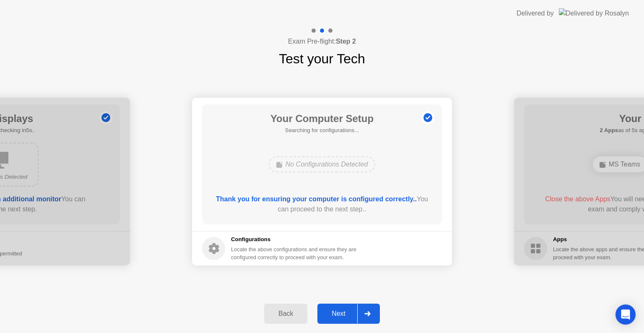 The height and width of the screenshot is (333, 644). I want to click on h1: Your Computer Setup, so click(322, 118).